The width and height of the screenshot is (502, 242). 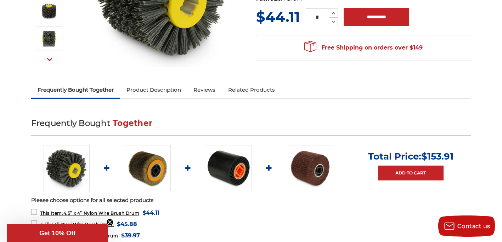 I want to click on p: Total Price:, so click(x=410, y=157).